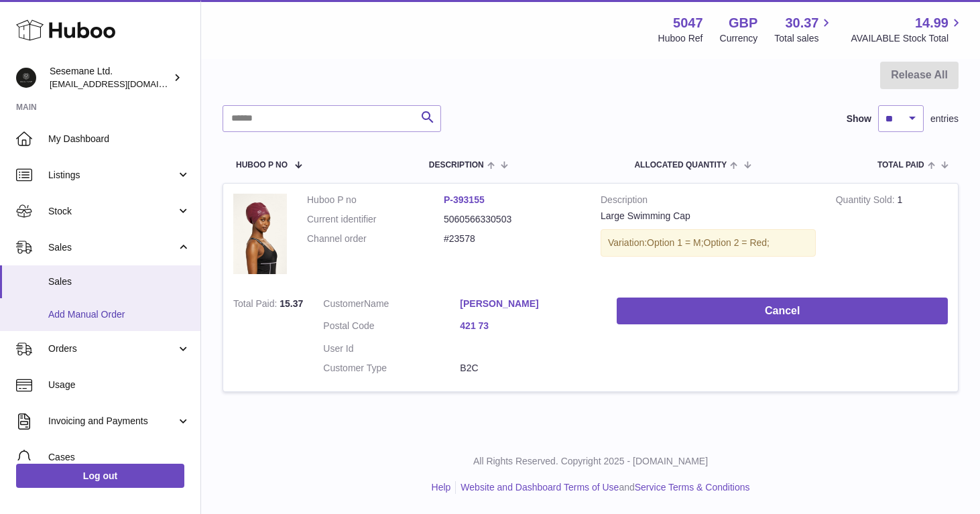 This screenshot has width=980, height=514. I want to click on div: Currency, so click(739, 39).